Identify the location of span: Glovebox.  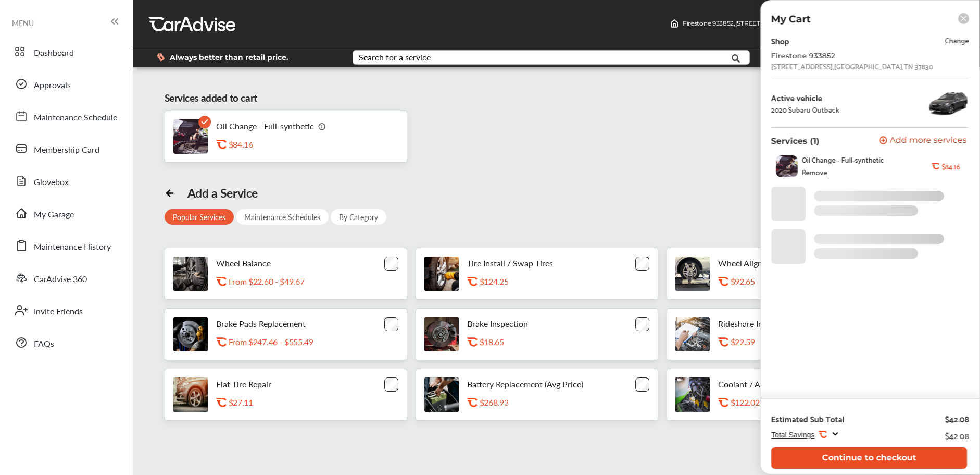
(51, 182).